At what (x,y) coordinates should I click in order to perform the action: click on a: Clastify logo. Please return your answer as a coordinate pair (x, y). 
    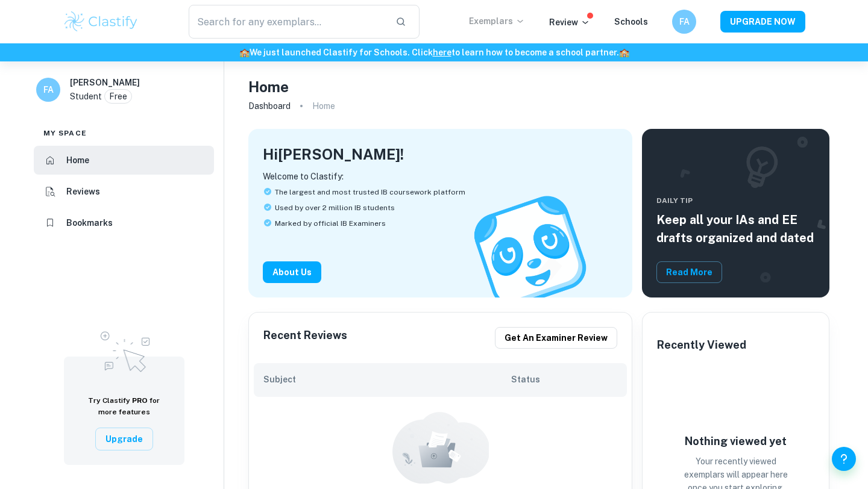
    Looking at the image, I should click on (101, 22).